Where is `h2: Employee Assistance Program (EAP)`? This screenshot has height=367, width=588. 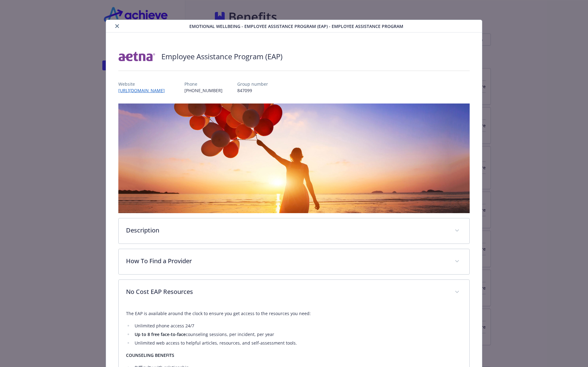 h2: Employee Assistance Program (EAP) is located at coordinates (222, 57).